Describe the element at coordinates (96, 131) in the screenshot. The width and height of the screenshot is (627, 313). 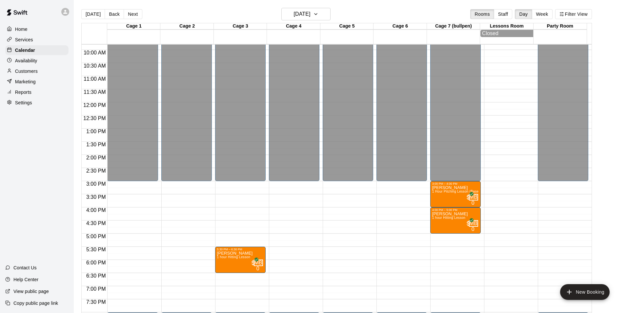
I see `span: 1:00 PM` at that location.